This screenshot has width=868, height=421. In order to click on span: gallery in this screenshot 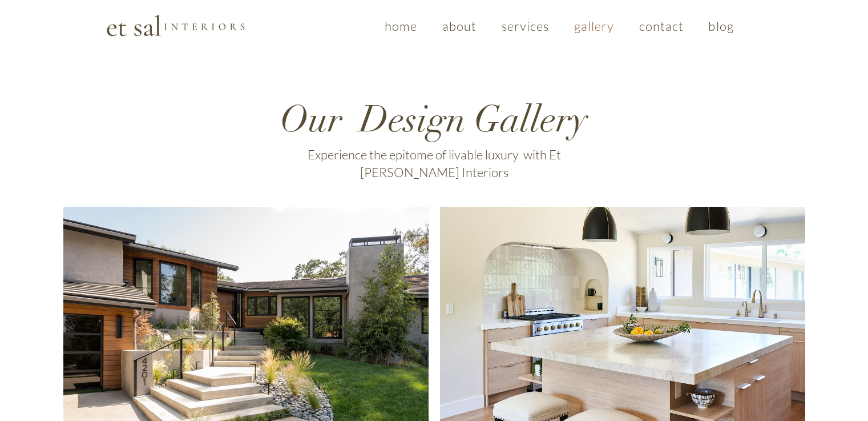, I will do `click(595, 25)`.